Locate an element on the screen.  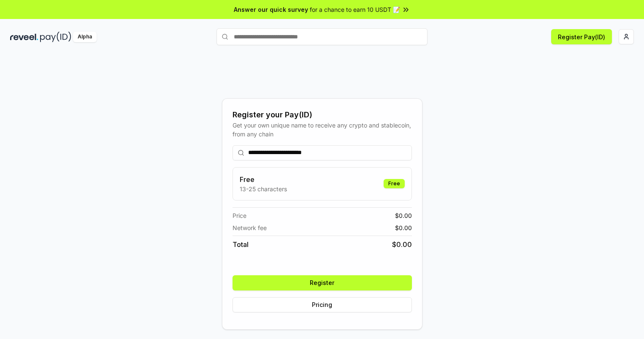
button: Register is located at coordinates (322, 283).